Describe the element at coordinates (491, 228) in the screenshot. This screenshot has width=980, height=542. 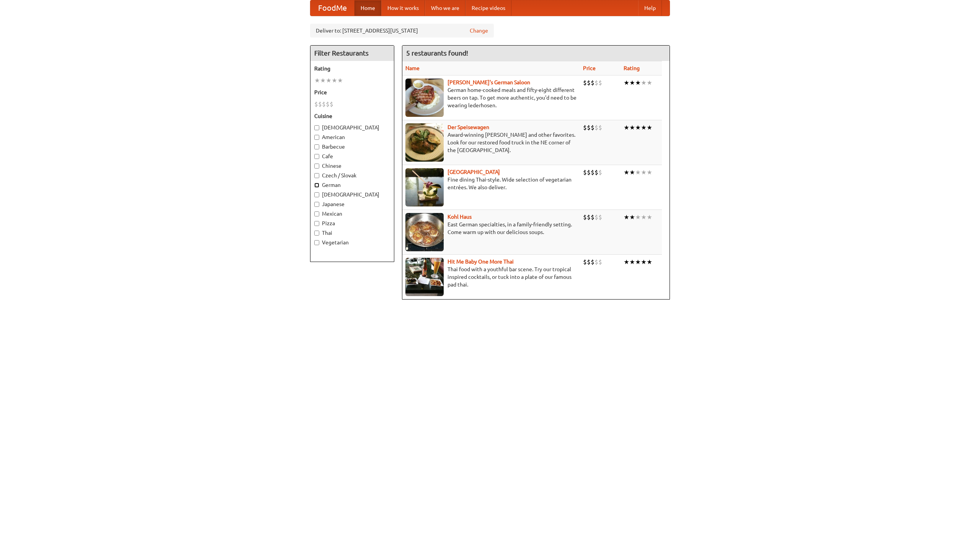
I see `p: East German specialties, in a family-friendly setting. Come warm up with our delicious soups.` at that location.